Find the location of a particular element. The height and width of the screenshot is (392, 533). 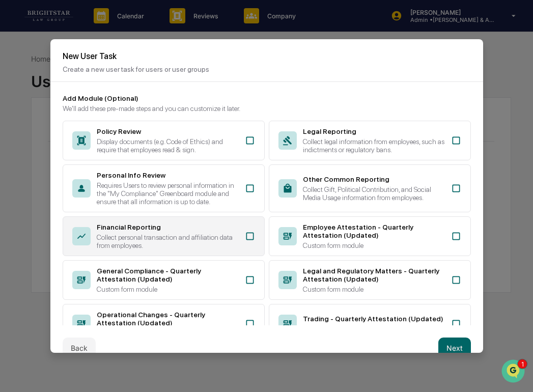

div: Personal Info Review is located at coordinates (167, 175).